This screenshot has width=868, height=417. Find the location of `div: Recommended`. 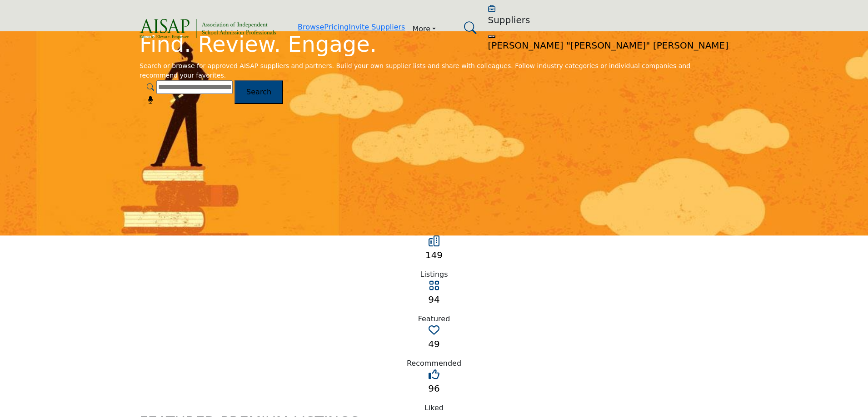

div: Recommended is located at coordinates (434, 364).